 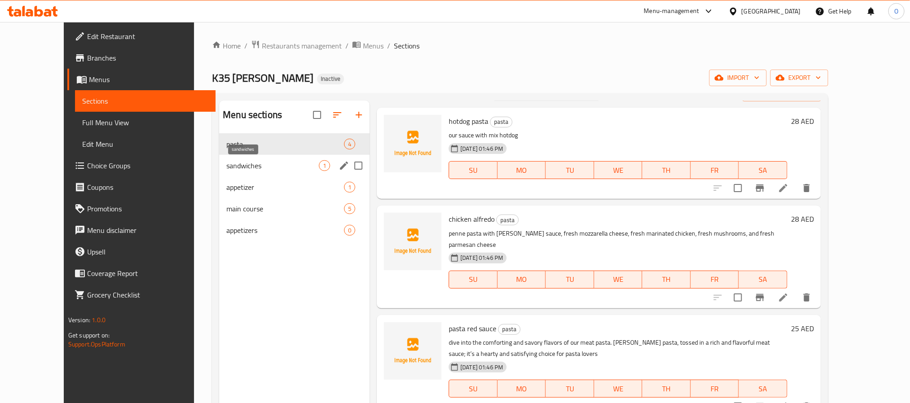 What do you see at coordinates (285, 209) in the screenshot?
I see `div: main course` at bounding box center [285, 209].